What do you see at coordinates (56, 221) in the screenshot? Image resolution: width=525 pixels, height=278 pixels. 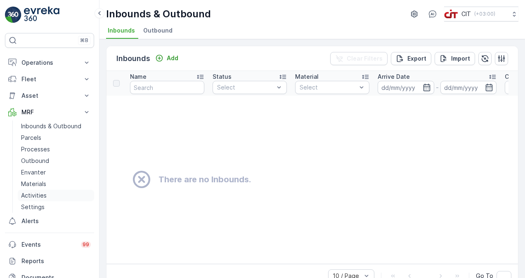 I see `p: Alerts` at bounding box center [56, 221].